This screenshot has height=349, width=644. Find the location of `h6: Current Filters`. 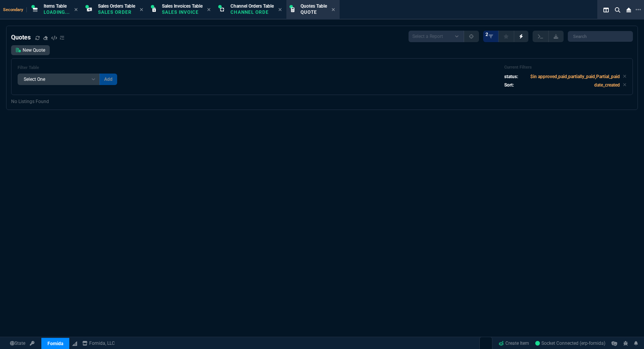

h6: Current Filters is located at coordinates (565, 67).